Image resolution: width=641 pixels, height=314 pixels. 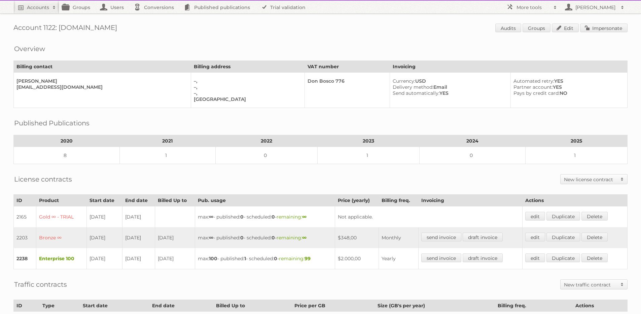 What do you see at coordinates (114, 7) in the screenshot?
I see `a: Users` at bounding box center [114, 7].